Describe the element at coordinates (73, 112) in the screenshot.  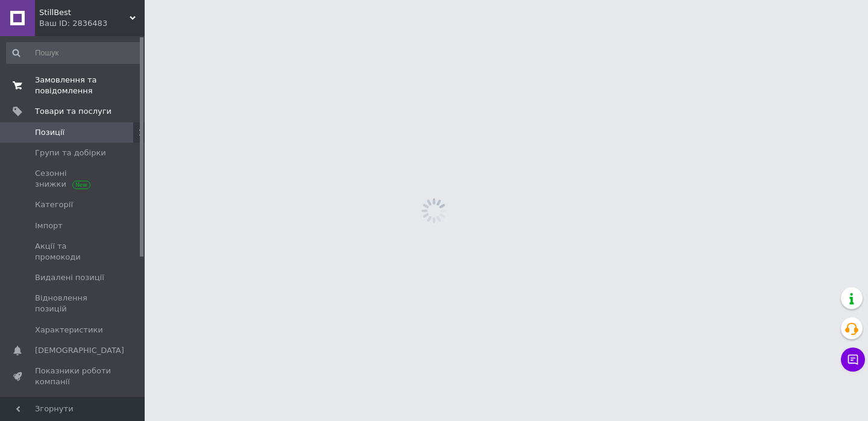
I see `span: Товари та послуги` at that location.